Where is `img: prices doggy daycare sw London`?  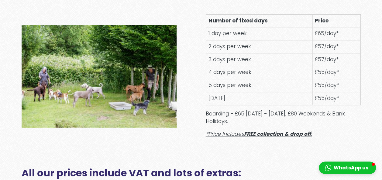
img: prices doggy daycare sw London is located at coordinates (99, 76).